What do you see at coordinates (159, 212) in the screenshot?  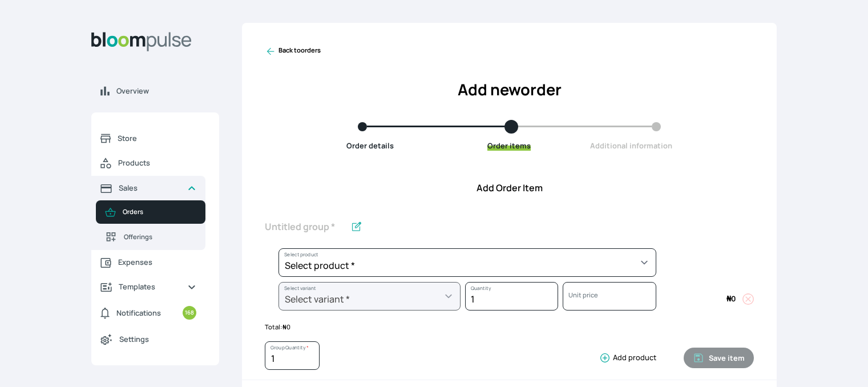 I see `span: Orders` at bounding box center [159, 212].